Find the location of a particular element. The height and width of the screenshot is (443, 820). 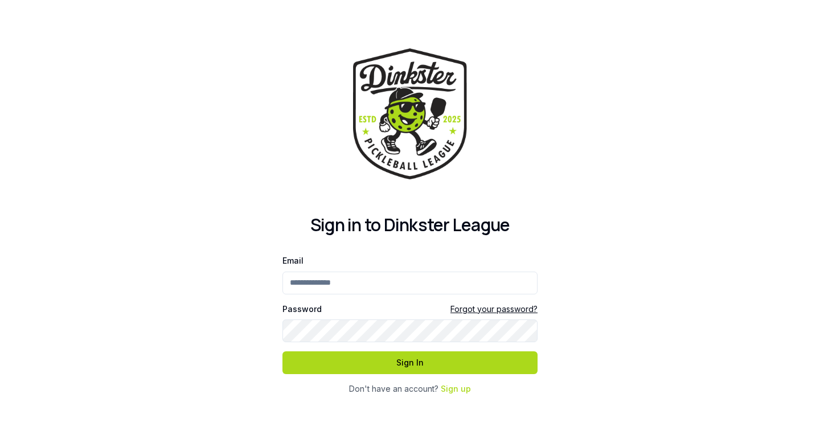

img: Dinkster League Logo is located at coordinates (410, 113).